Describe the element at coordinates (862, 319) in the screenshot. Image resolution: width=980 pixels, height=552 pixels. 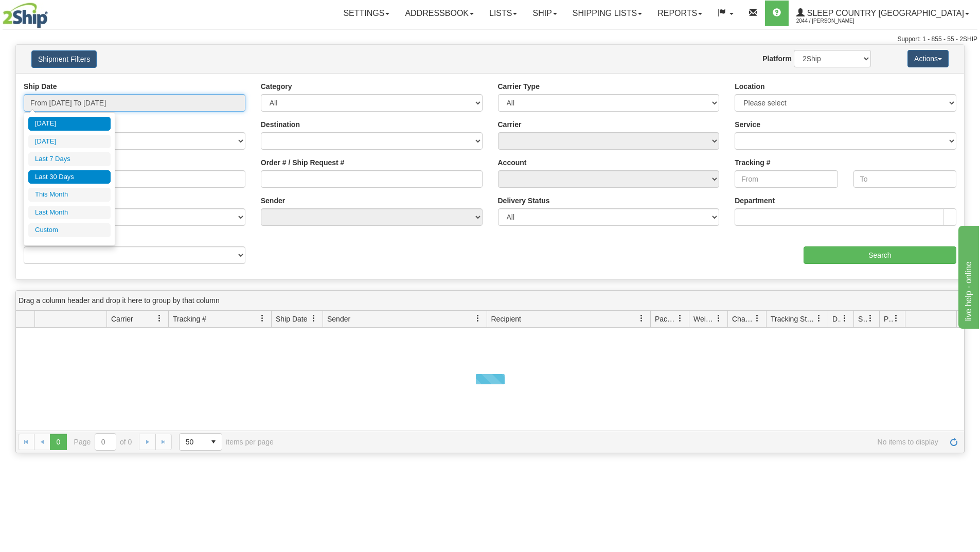
I see `span: Shipment Issues` at that location.